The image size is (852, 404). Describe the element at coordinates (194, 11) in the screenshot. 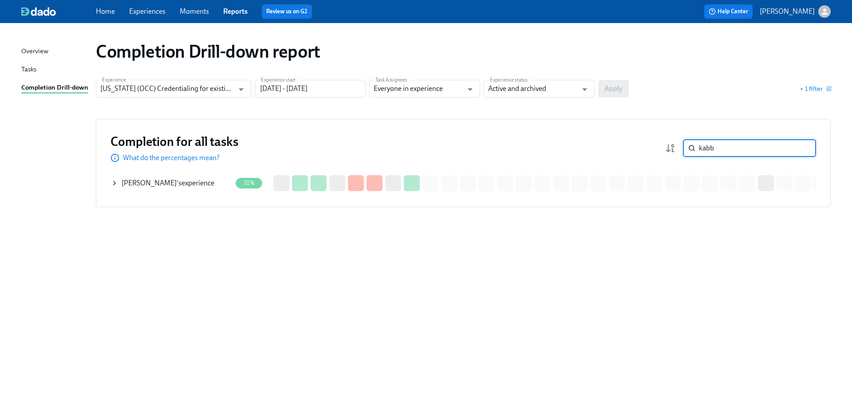

I see `a: Moments` at that location.